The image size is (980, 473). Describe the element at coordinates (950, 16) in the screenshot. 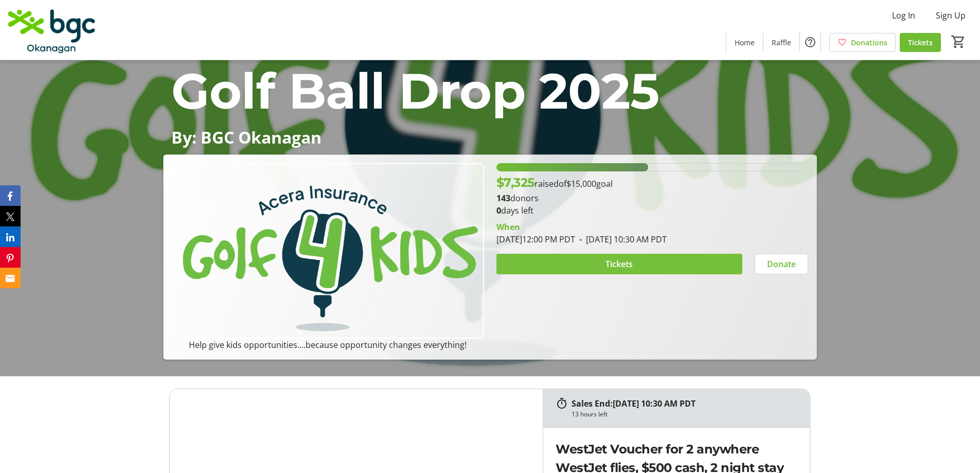

I see `span: Sign Up` at that location.